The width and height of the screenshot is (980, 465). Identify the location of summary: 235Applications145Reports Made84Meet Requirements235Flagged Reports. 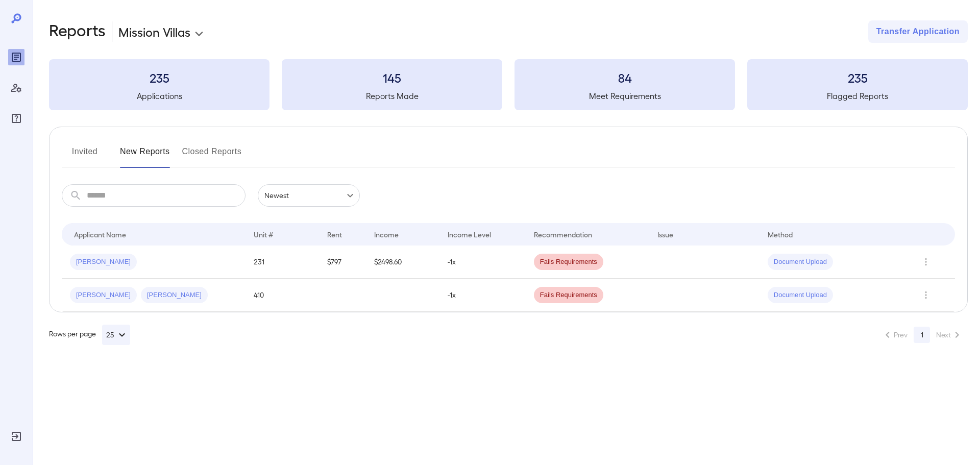
(509, 84).